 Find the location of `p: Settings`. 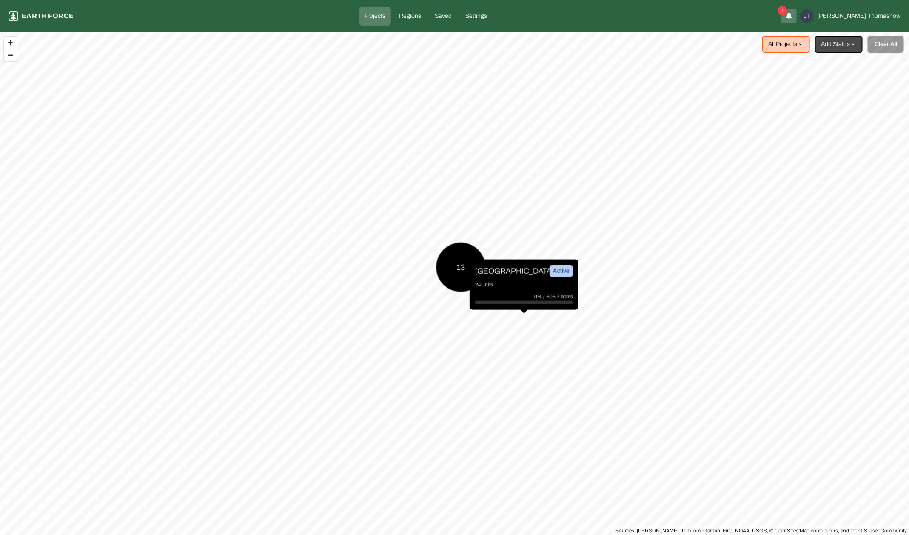

p: Settings is located at coordinates (477, 16).